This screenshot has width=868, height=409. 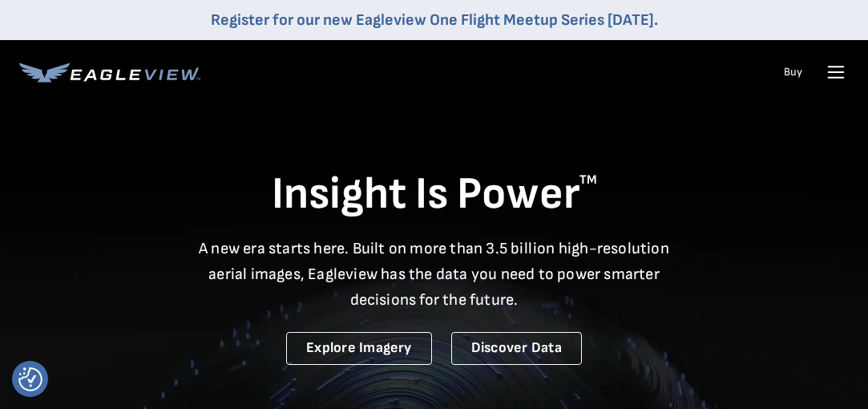 What do you see at coordinates (31, 380) in the screenshot?
I see `button: Consent Preferences` at bounding box center [31, 380].